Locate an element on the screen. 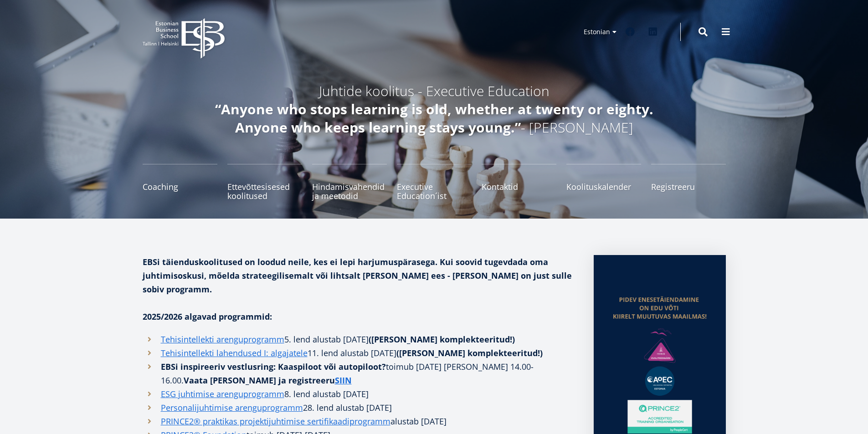 This screenshot has width=868, height=434. a: PRINCE2® praktikas projektijuhtimise sertifikaadiprogramm is located at coordinates (276, 422).